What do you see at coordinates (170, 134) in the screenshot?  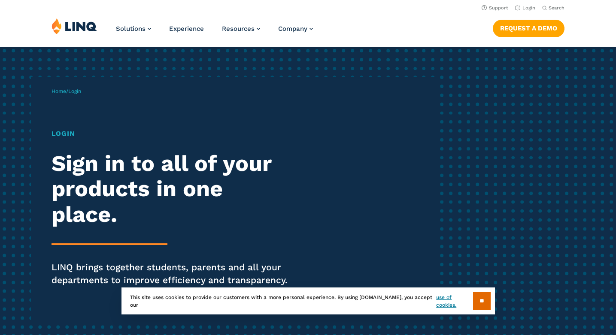 I see `h1: Login` at bounding box center [170, 134].